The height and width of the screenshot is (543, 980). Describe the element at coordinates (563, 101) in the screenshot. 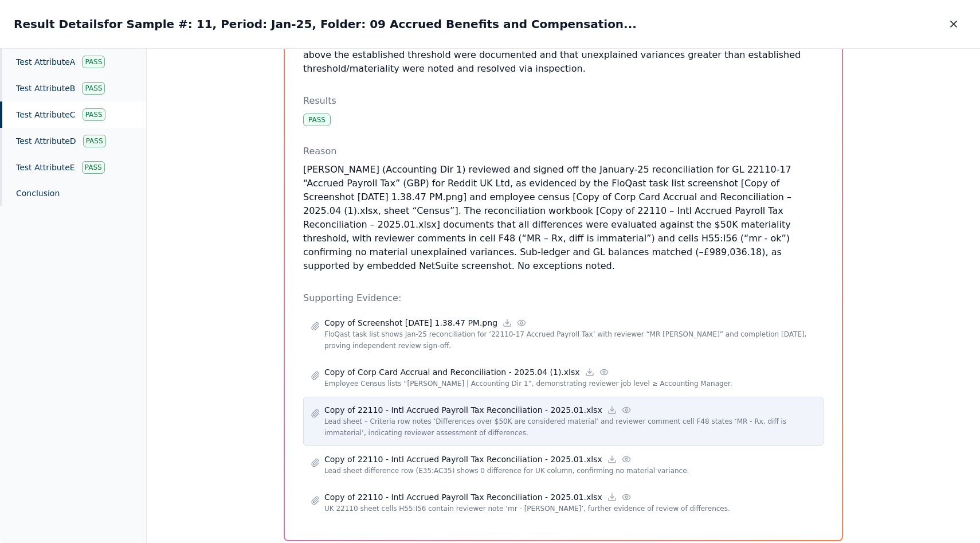

I see `p: Results` at that location.